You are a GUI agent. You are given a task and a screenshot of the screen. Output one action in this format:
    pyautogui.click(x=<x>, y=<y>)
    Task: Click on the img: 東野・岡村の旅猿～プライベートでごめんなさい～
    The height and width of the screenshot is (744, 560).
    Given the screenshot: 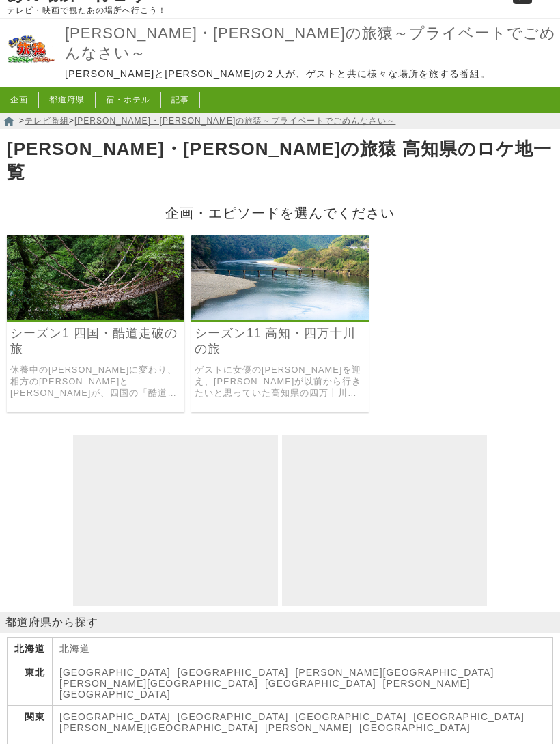 What is the action you would take?
    pyautogui.click(x=31, y=50)
    